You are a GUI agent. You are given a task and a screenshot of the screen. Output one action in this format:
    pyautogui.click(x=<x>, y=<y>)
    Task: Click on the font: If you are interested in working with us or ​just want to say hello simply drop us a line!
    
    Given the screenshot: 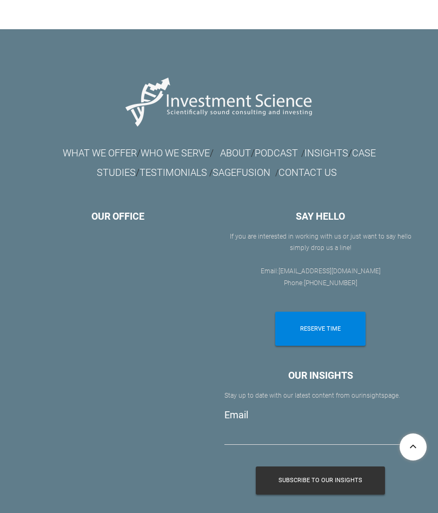 What is the action you would take?
    pyautogui.click(x=321, y=242)
    